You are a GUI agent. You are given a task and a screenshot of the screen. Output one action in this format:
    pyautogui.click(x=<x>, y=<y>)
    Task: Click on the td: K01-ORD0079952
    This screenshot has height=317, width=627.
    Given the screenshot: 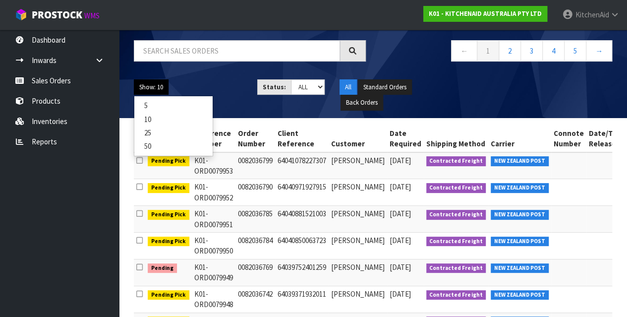 What is the action you would take?
    pyautogui.click(x=214, y=192)
    